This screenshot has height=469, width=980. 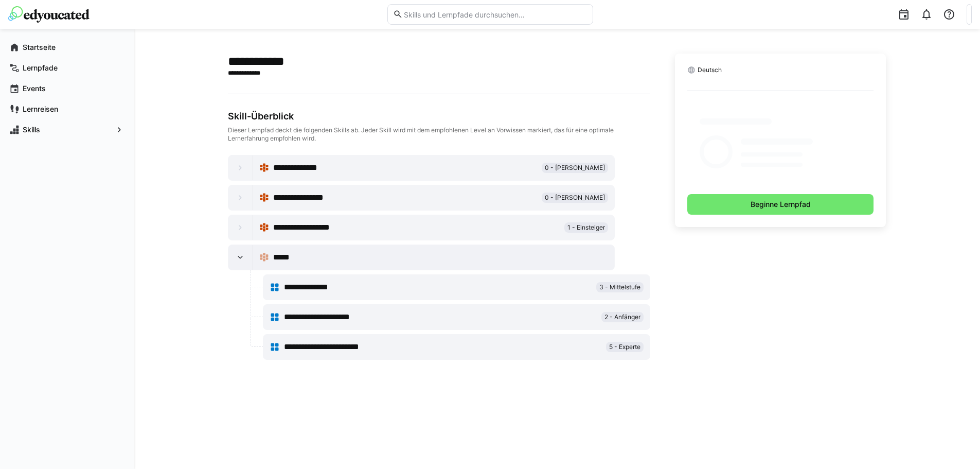 I want to click on span: 5 - Experte, so click(x=624, y=347).